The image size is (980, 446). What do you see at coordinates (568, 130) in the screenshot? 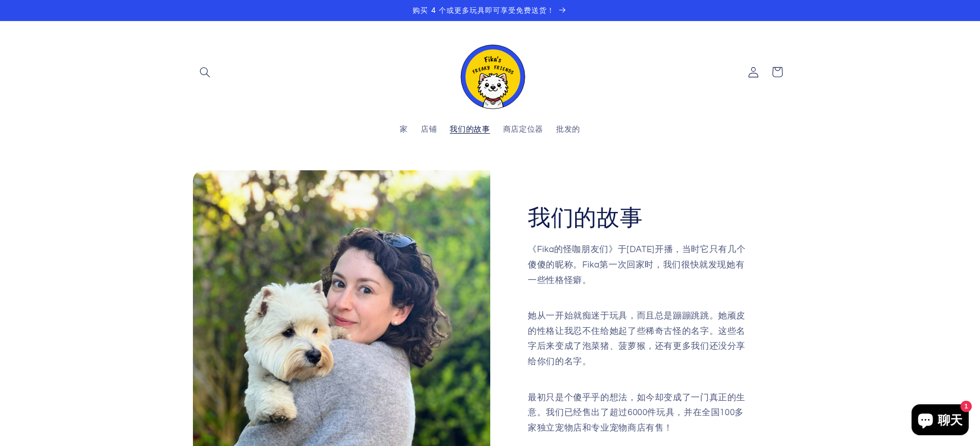
I see `a: 批发的` at bounding box center [568, 130].